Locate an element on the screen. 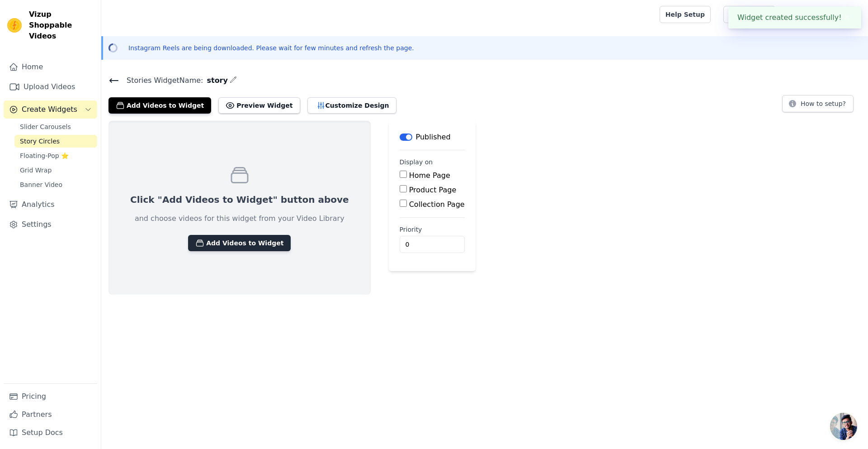 Image resolution: width=868 pixels, height=449 pixels. legend: Display on is located at coordinates (416, 162).